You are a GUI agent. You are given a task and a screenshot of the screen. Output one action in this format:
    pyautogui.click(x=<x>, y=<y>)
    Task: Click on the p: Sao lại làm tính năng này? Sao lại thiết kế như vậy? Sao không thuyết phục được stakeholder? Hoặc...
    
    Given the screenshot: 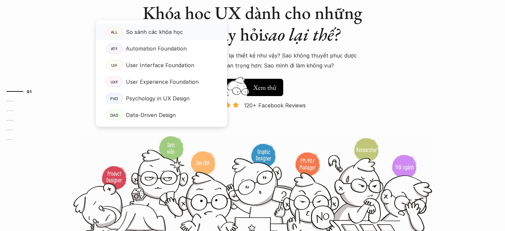 What is the action you would take?
    pyautogui.click(x=253, y=60)
    